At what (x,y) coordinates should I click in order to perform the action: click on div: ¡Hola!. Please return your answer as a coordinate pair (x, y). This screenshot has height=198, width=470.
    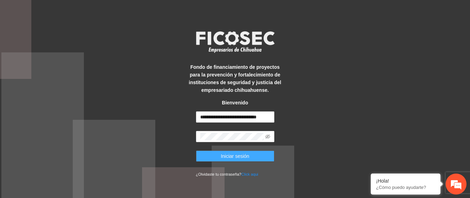
    Looking at the image, I should click on (406, 180).